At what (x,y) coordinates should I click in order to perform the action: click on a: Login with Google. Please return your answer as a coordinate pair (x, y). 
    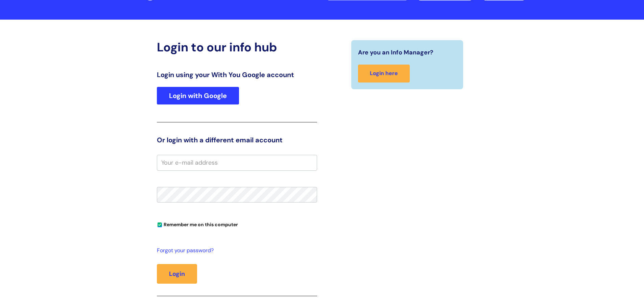
    Looking at the image, I should click on (198, 96).